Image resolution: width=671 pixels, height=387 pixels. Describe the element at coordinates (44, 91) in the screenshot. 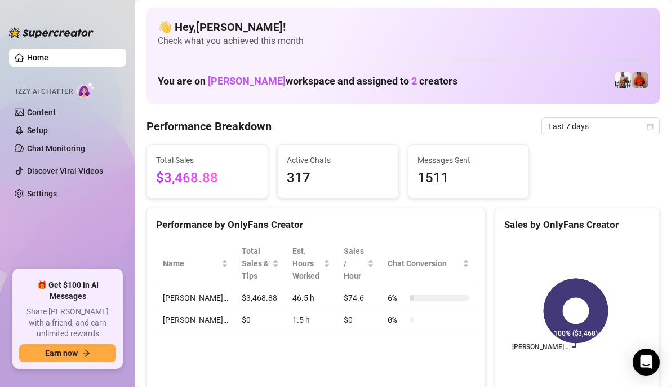

I see `span: Izzy AI Chatter` at that location.